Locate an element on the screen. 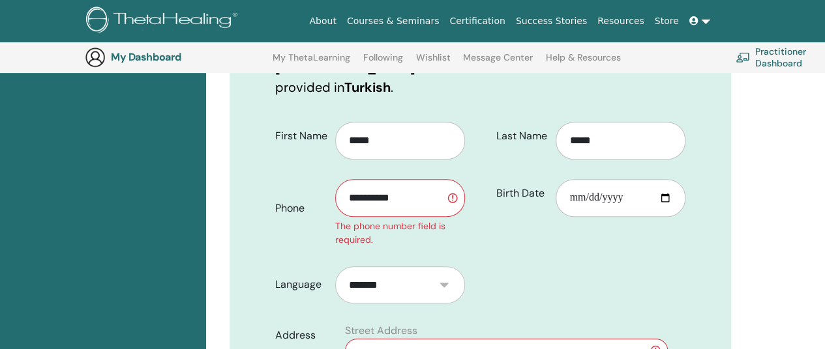 The image size is (825, 349). img: chalkboard-teacher.svg is located at coordinates (742, 57).